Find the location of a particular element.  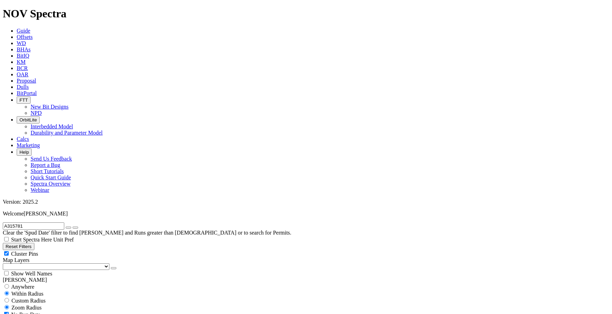

a: Offsets is located at coordinates (25, 37).